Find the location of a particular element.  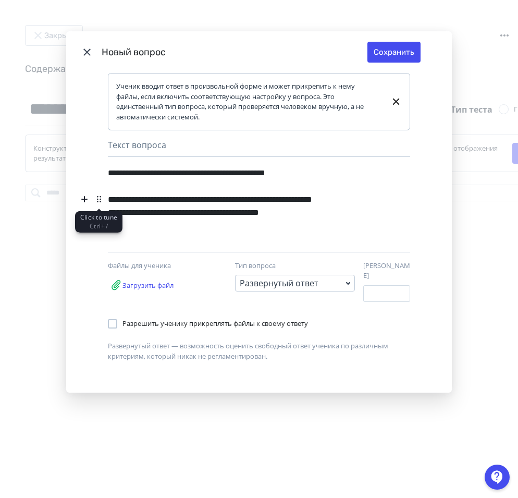

span: Разрешить ученику прикреплять файлы к своему ответу is located at coordinates (215, 324).